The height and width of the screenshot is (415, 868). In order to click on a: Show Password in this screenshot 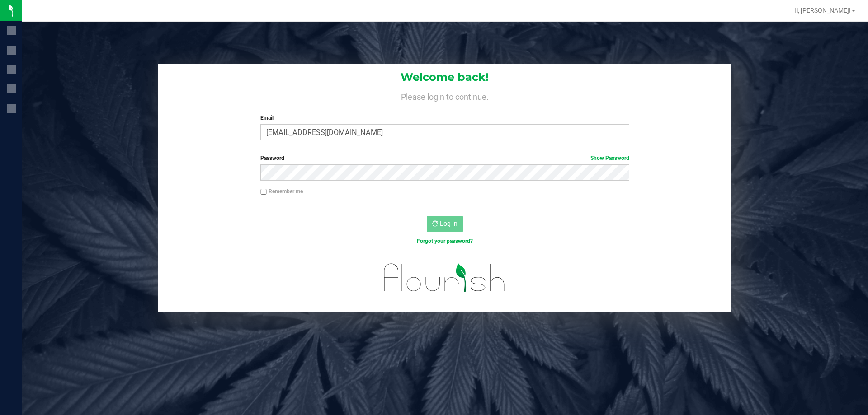, I will do `click(610, 158)`.